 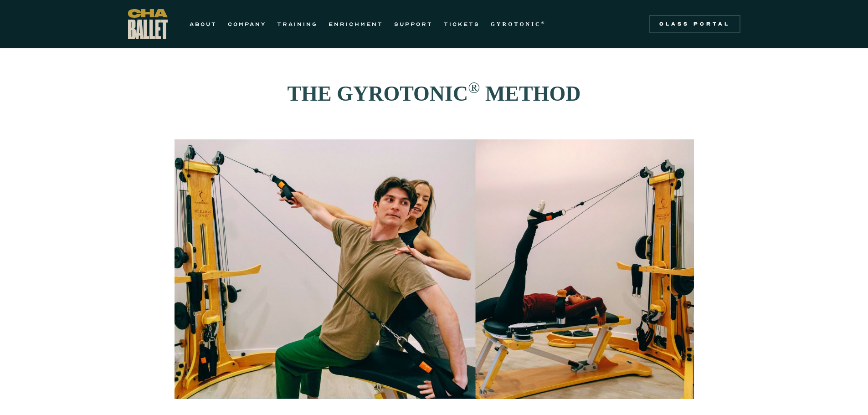 I want to click on a: SUPPORT, so click(x=413, y=24).